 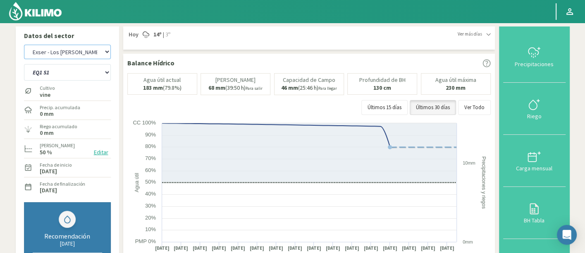 What do you see at coordinates (484, 182) in the screenshot?
I see `text: Precipitaciones y riegos` at bounding box center [484, 182].